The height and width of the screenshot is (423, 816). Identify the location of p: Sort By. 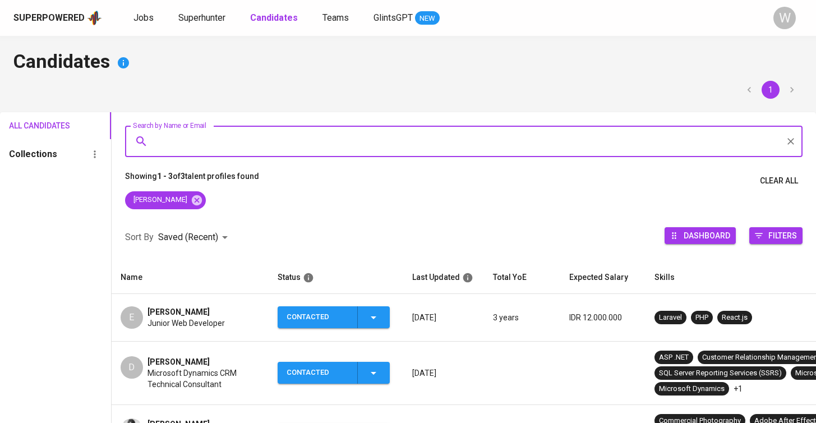
(139, 237).